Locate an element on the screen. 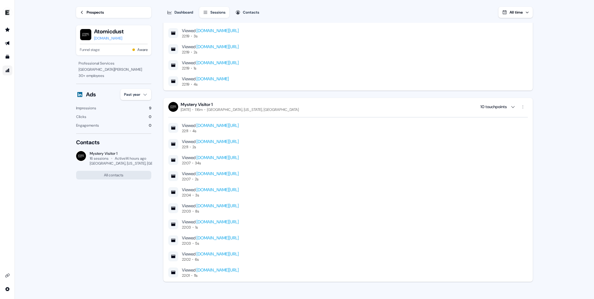 Image resolution: width=594 pixels, height=299 pixels. div: 22:02 is located at coordinates (186, 260).